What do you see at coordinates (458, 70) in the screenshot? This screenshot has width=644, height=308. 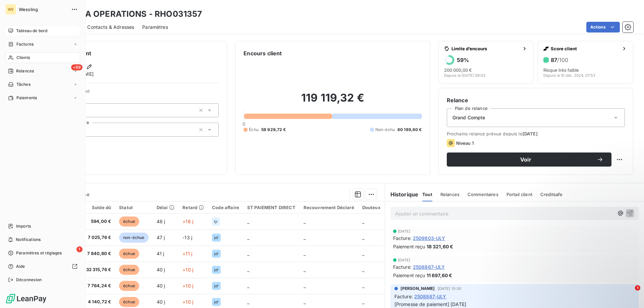 I see `span: 200 000,00 €` at bounding box center [458, 70].